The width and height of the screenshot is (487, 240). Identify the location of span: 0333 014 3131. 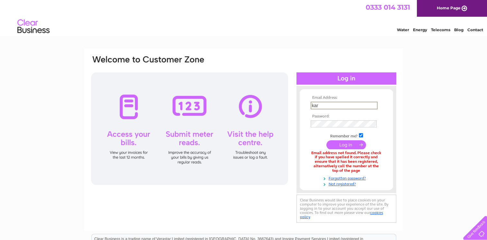
(388, 7).